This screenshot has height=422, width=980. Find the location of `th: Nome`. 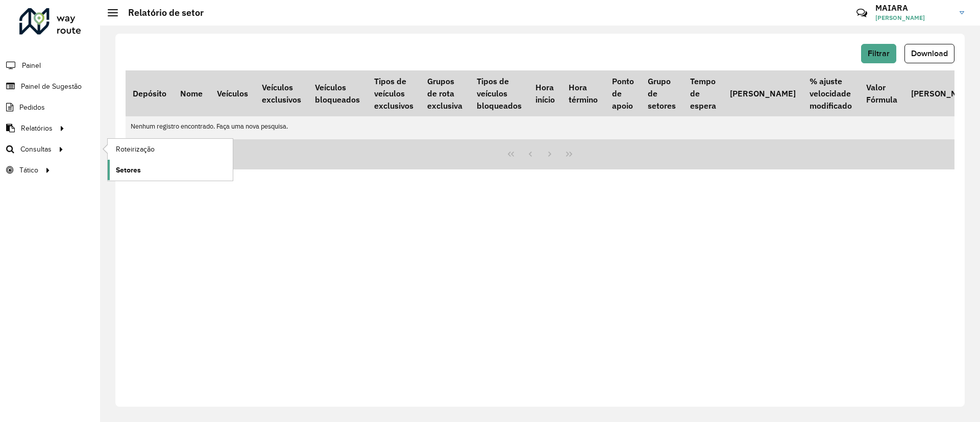

th: Nome is located at coordinates (191, 93).